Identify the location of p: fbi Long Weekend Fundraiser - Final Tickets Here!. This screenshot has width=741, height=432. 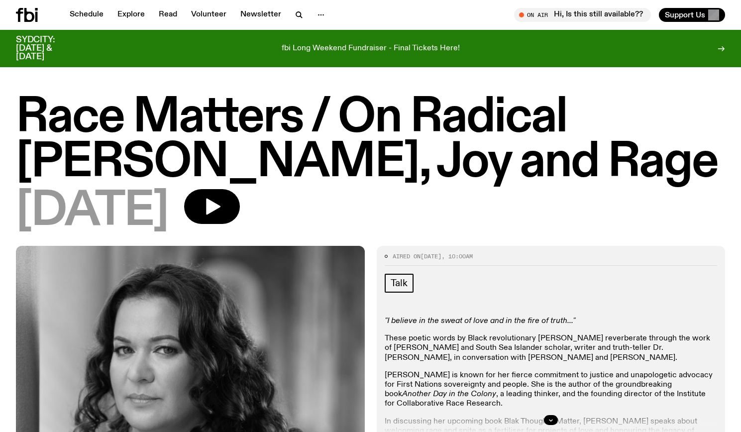
(371, 49).